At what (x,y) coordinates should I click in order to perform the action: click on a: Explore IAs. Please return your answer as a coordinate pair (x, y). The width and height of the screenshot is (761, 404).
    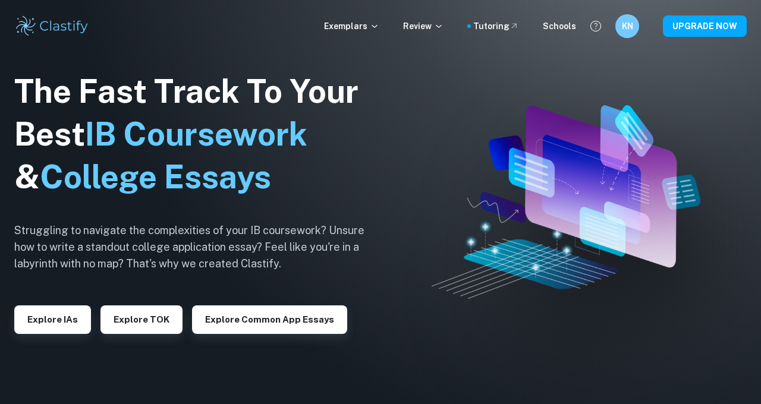
    Looking at the image, I should click on (52, 318).